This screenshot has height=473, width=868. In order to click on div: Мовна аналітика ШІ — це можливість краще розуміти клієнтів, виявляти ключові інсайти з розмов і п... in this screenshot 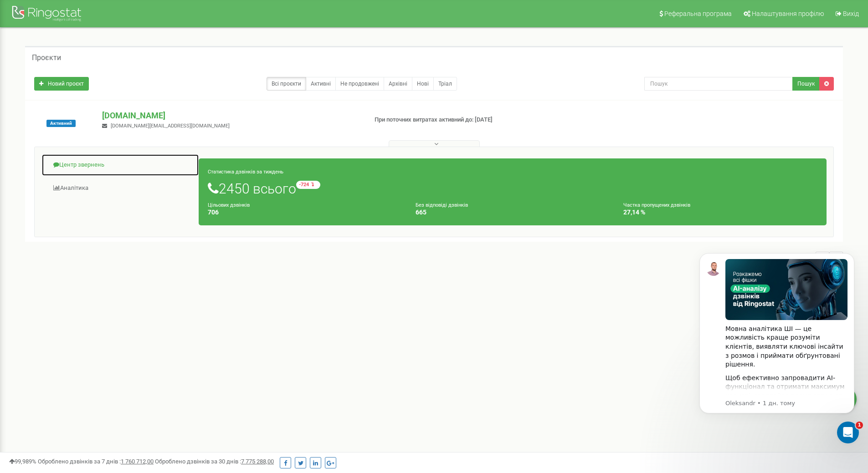, I will do `click(101, 107)`.